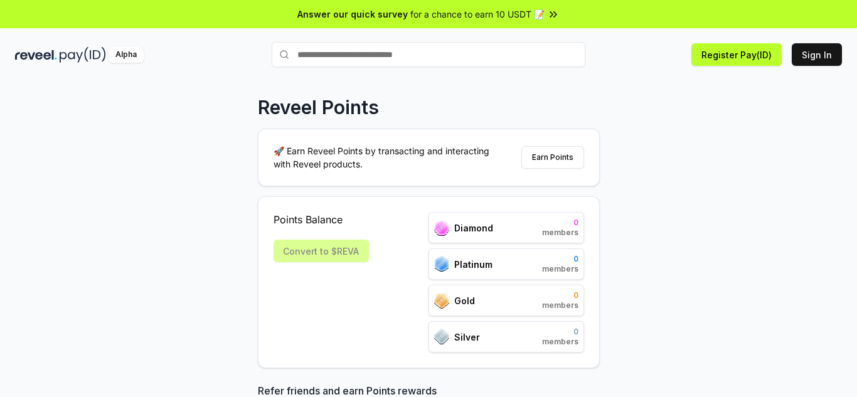 This screenshot has width=857, height=397. Describe the element at coordinates (321, 220) in the screenshot. I see `span: Points Balance` at that location.